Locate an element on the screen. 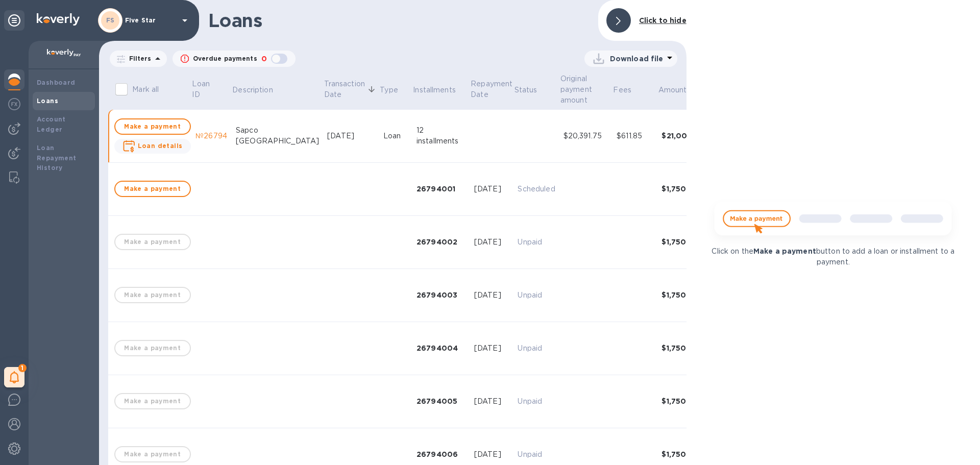 The height and width of the screenshot is (465, 980). span: Type is located at coordinates (396, 90).